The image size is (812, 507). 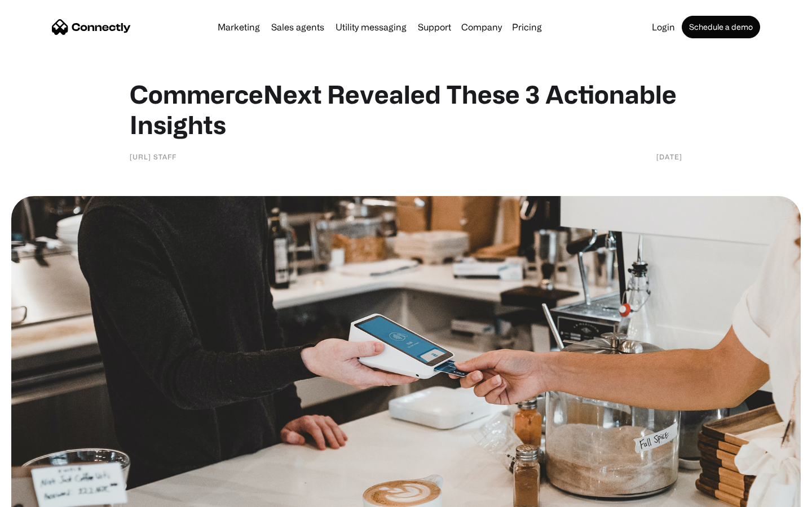 I want to click on a: Pricing, so click(x=527, y=27).